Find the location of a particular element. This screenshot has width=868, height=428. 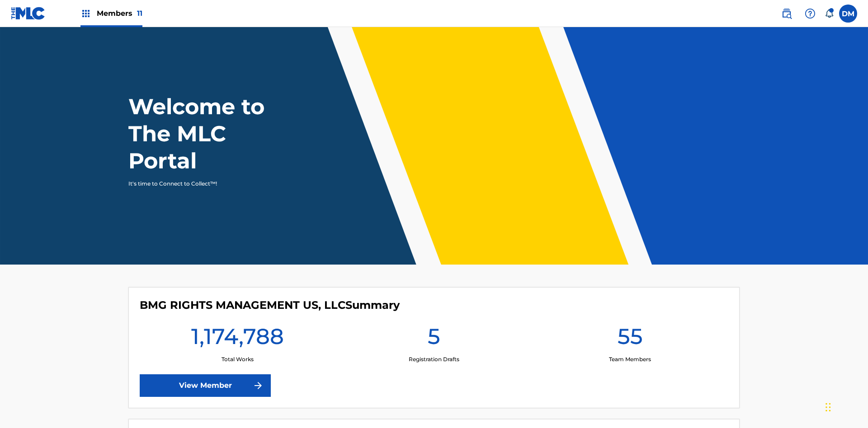

h1: Welcome to The MLC Portal is located at coordinates (213, 134).